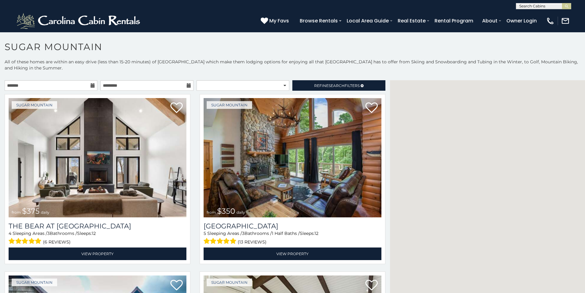 The height and width of the screenshot is (293, 585). Describe the element at coordinates (226, 211) in the screenshot. I see `span: $350` at that location.